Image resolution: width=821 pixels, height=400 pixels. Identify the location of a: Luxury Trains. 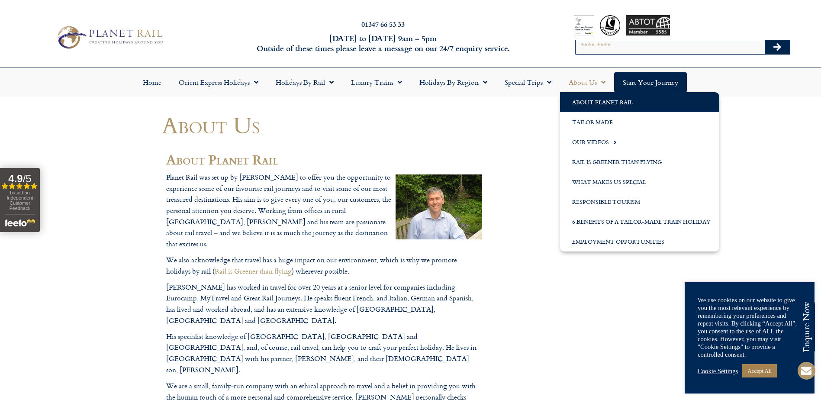
(376, 82).